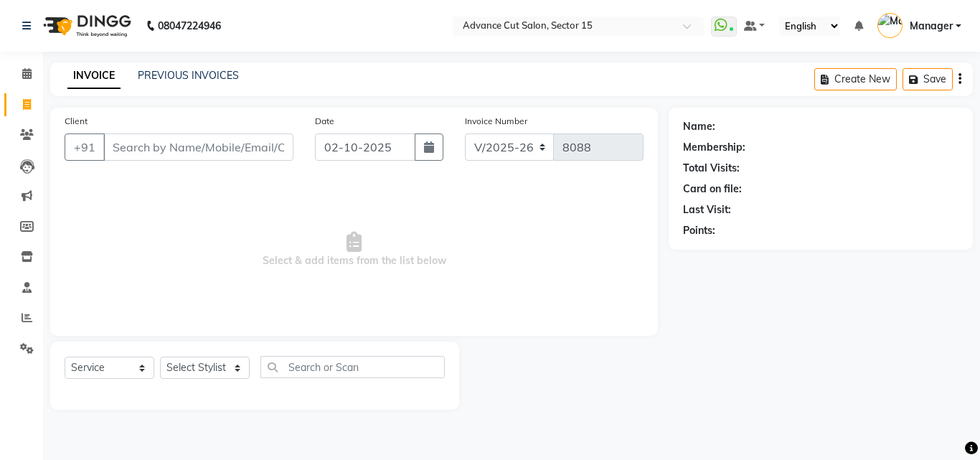 This screenshot has height=460, width=980. What do you see at coordinates (931, 26) in the screenshot?
I see `span: Manager` at bounding box center [931, 26].